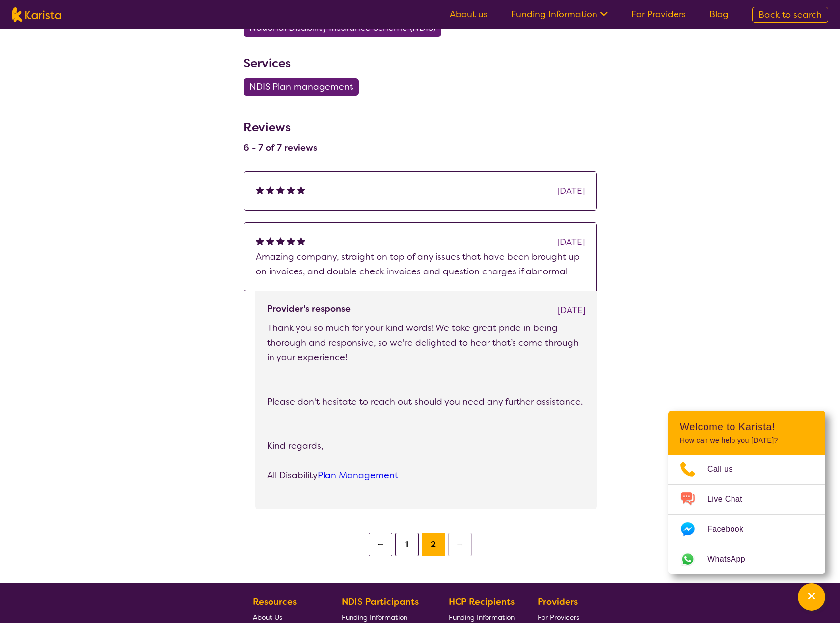 The height and width of the screenshot is (623, 840). I want to click on p: Please don't hesitate to reach out should you need any further assistance., so click(426, 401).